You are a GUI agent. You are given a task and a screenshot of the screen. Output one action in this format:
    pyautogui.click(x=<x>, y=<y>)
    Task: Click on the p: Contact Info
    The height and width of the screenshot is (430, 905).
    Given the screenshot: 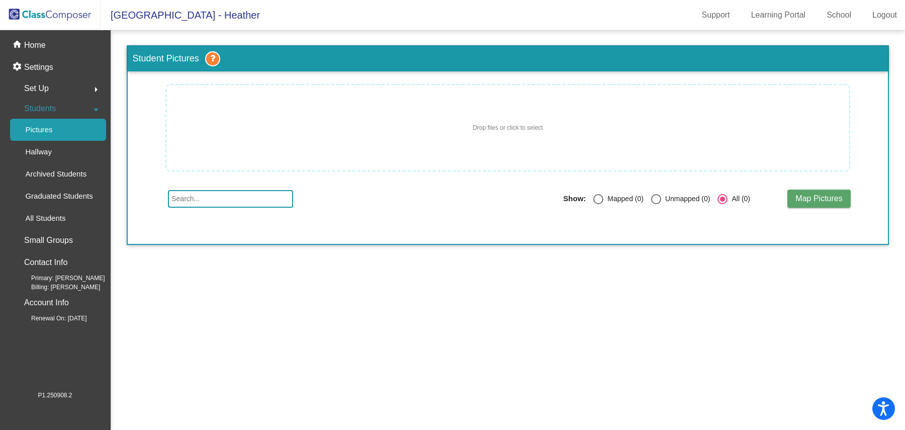 What is the action you would take?
    pyautogui.click(x=46, y=263)
    